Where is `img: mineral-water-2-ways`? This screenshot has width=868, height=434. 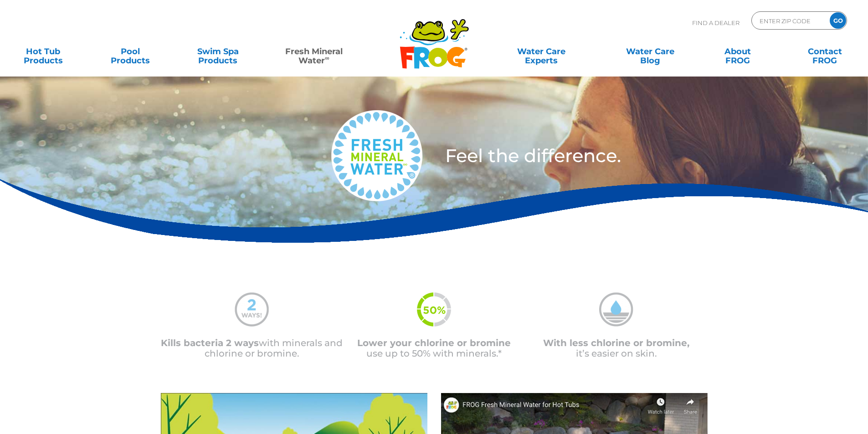 img: mineral-water-2-ways is located at coordinates (251, 309).